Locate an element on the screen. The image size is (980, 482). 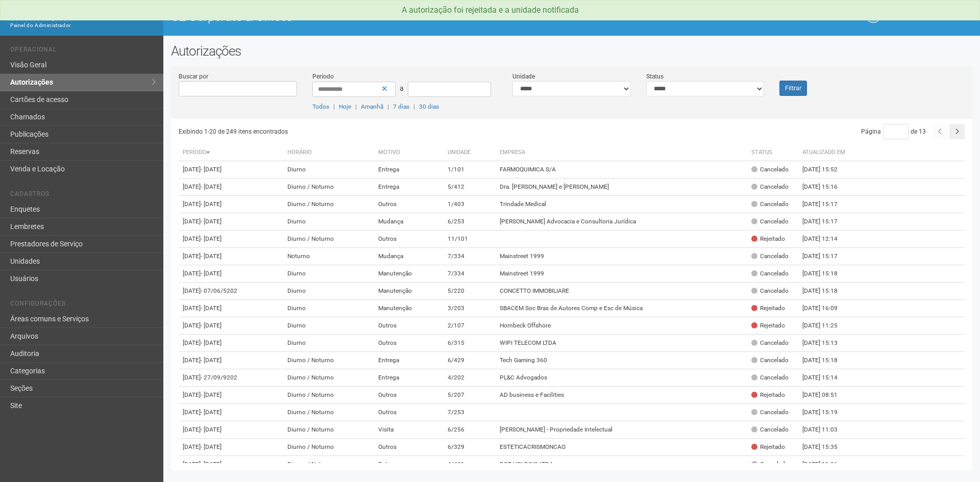
td: 4/202 is located at coordinates (469, 378).